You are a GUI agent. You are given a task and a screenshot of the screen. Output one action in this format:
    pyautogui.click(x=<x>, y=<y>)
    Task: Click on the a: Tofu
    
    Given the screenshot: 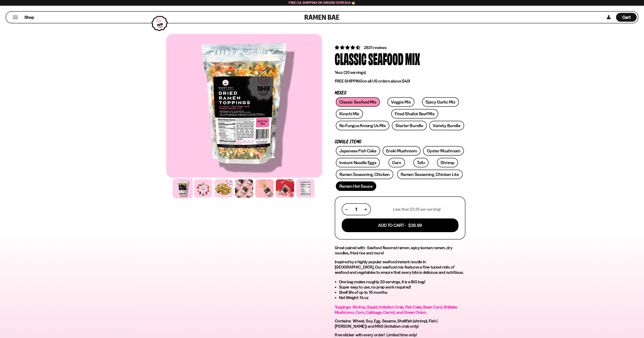 What is the action you would take?
    pyautogui.click(x=421, y=162)
    